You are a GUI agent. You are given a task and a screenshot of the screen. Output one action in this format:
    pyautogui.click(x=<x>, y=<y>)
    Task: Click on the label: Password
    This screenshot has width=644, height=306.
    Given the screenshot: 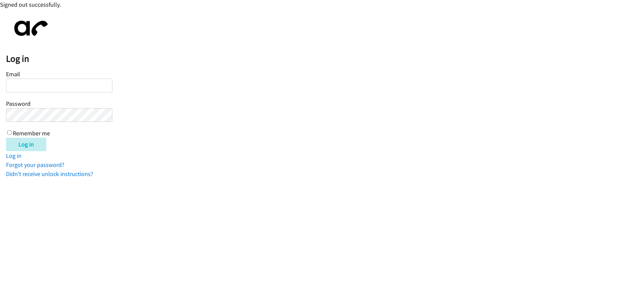 What is the action you would take?
    pyautogui.click(x=18, y=104)
    